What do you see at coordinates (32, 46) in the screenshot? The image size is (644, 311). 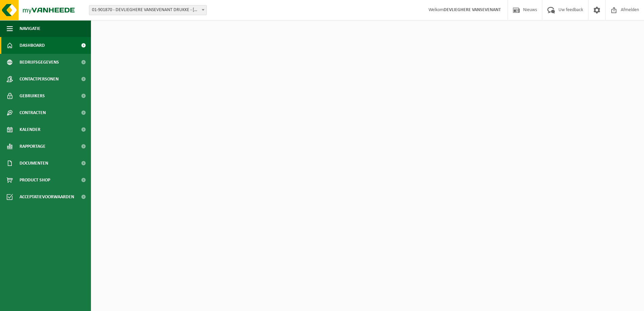 I see `span: Dashboard` at bounding box center [32, 46].